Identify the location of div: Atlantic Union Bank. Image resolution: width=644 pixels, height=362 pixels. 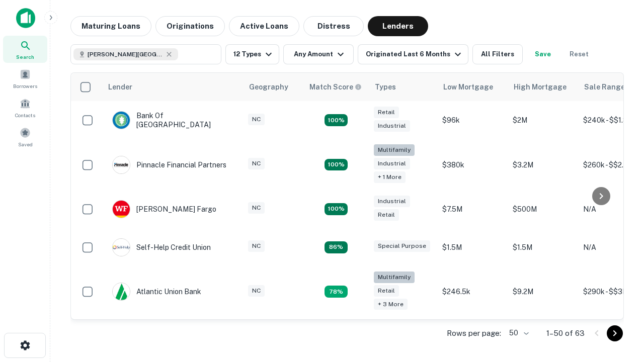
(156, 292).